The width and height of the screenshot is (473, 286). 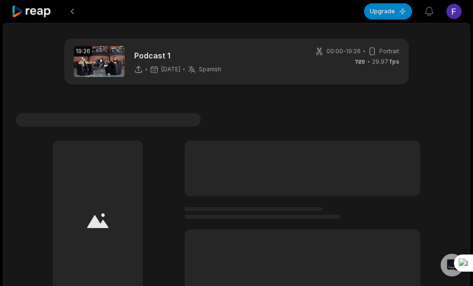 I want to click on div: Open Intercom Messenger, so click(x=452, y=265).